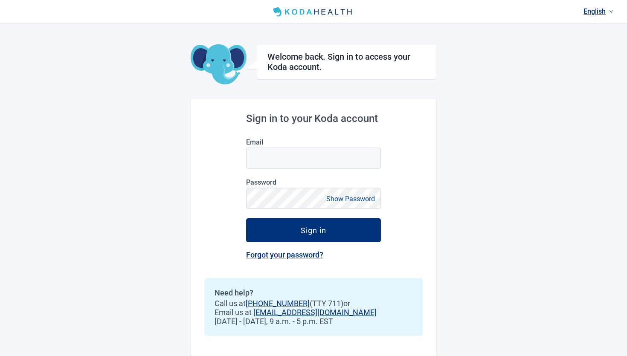 The height and width of the screenshot is (356, 627). Describe the element at coordinates (285, 255) in the screenshot. I see `a: Forgot your password?` at that location.